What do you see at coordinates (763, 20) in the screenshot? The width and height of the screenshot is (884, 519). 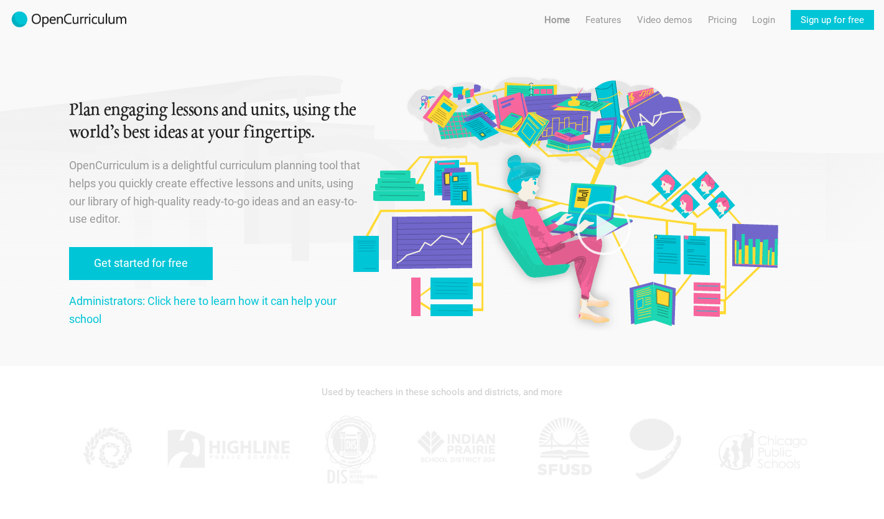 I see `a: Login` at bounding box center [763, 20].